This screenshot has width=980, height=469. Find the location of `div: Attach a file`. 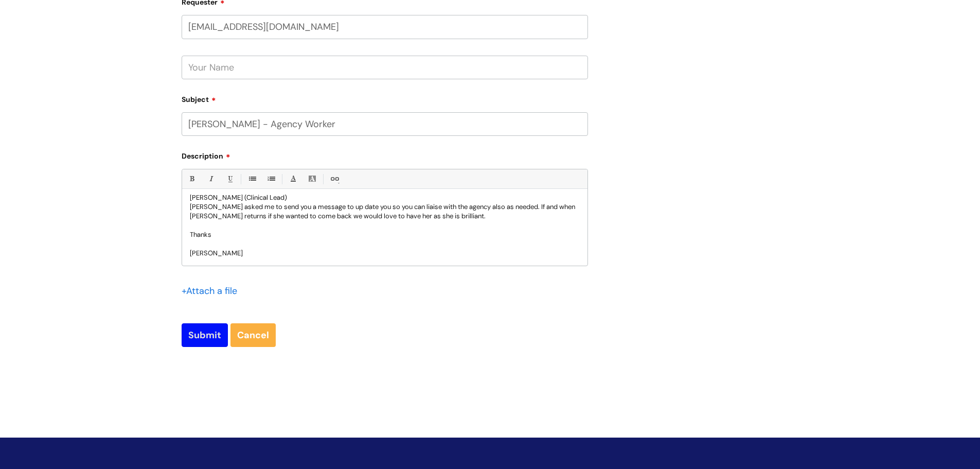

div: Attach a file is located at coordinates (212, 291).